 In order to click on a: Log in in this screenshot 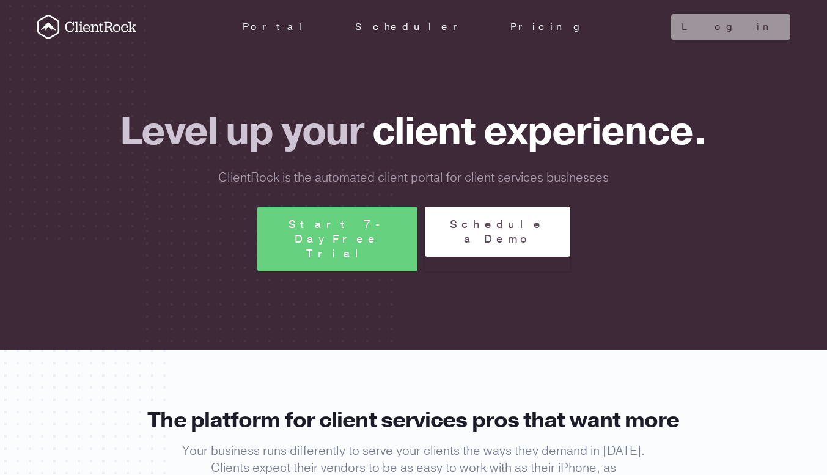, I will do `click(730, 27)`.